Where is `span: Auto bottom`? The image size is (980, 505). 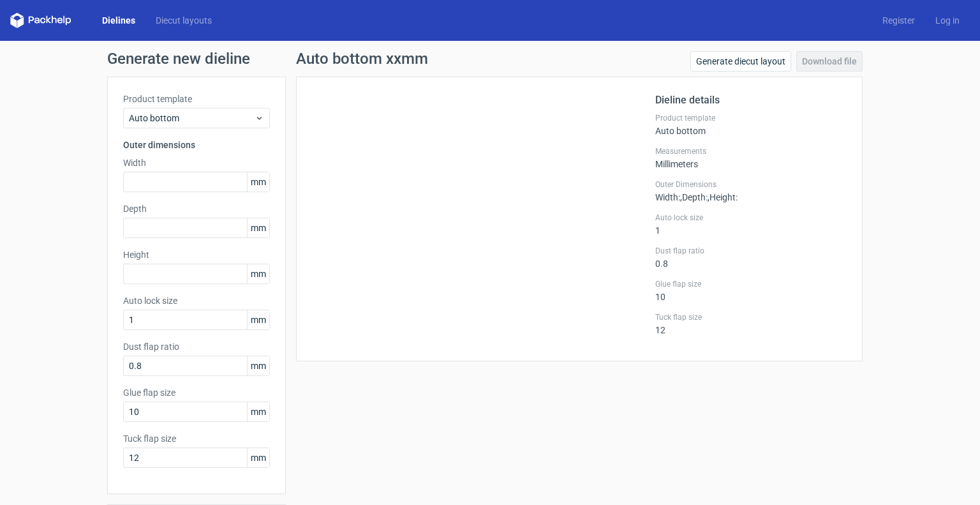
span: Auto bottom is located at coordinates (191, 118).